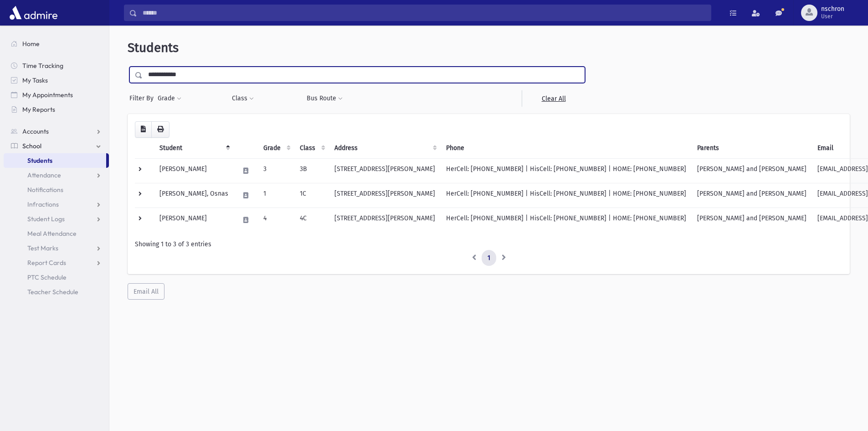 The image size is (868, 431). I want to click on div: Showing 1 to 3 of 3 entries, so click(488, 244).